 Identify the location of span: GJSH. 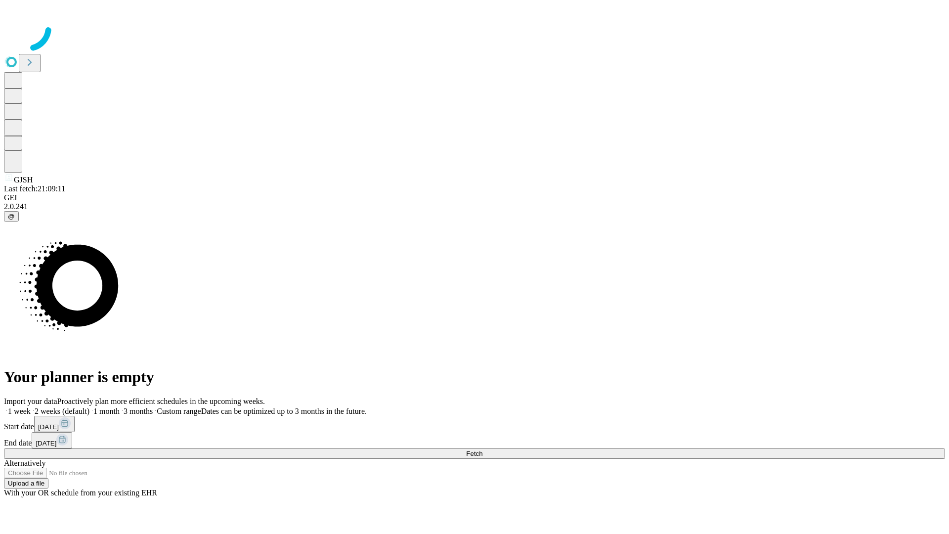
(23, 179).